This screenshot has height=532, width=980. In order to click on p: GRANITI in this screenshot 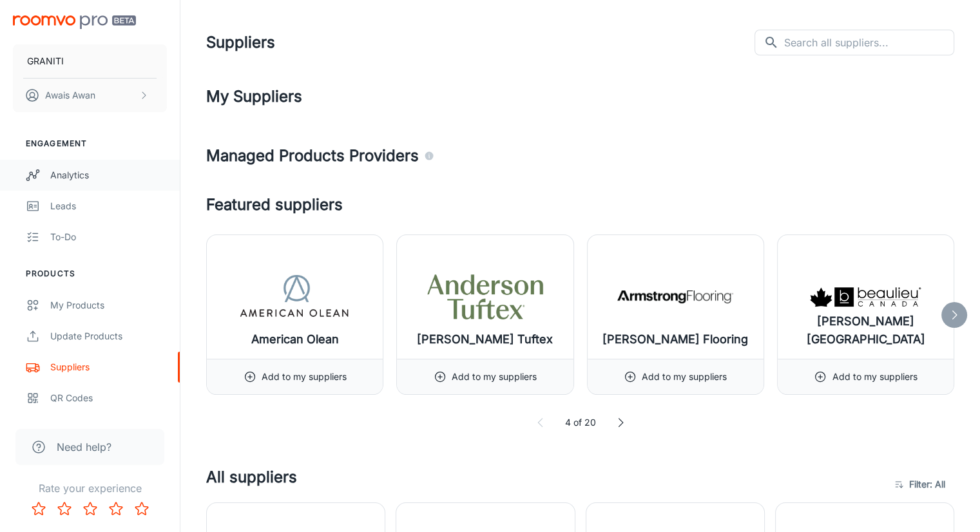, I will do `click(45, 61)`.